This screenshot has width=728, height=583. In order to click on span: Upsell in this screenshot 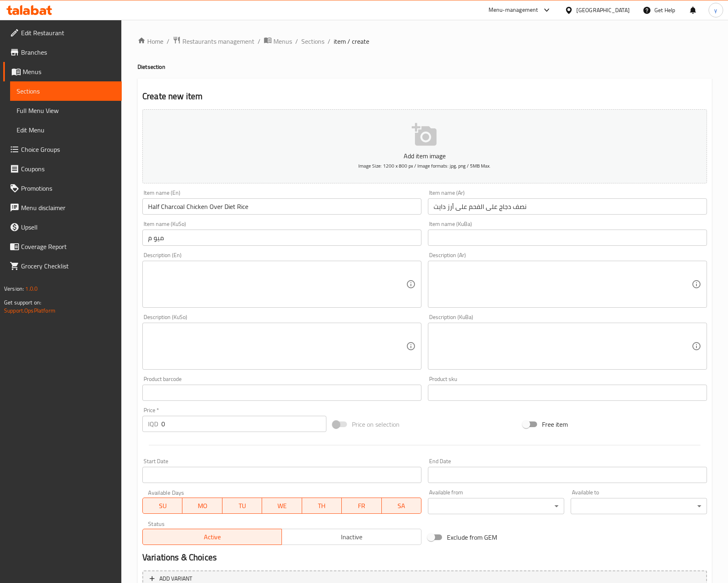, I will do `click(68, 227)`.